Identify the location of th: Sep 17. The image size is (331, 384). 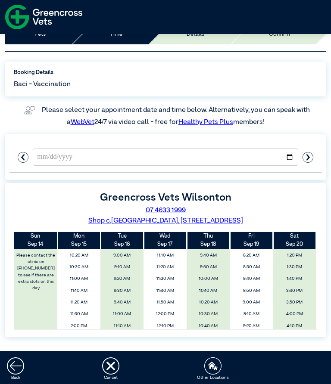
(165, 240).